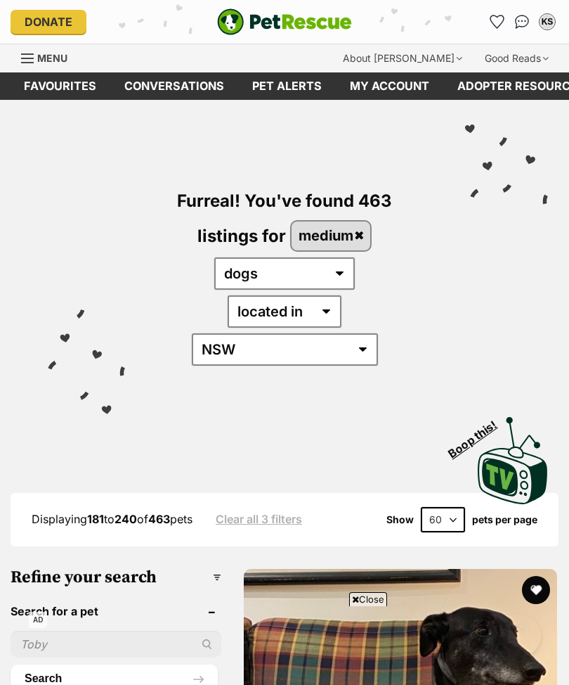 The height and width of the screenshot is (685, 569). I want to click on a: conversations, so click(174, 86).